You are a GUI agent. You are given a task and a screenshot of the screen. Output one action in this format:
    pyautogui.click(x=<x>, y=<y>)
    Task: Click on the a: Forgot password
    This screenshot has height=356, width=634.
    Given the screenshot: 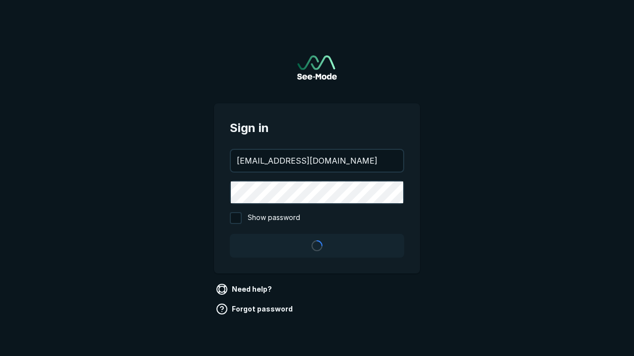 What is the action you would take?
    pyautogui.click(x=255, y=309)
    